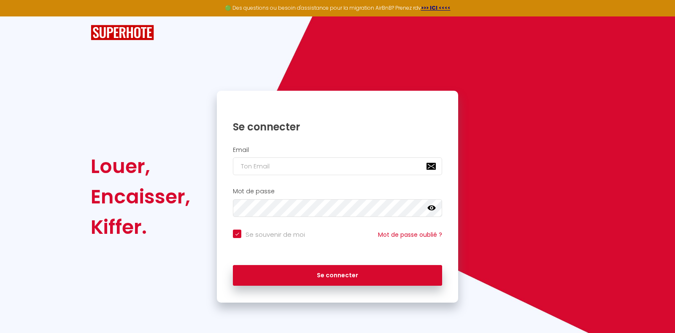 This screenshot has width=675, height=333. Describe the element at coordinates (436, 8) in the screenshot. I see `strong: >>> ICI <<<<` at that location.